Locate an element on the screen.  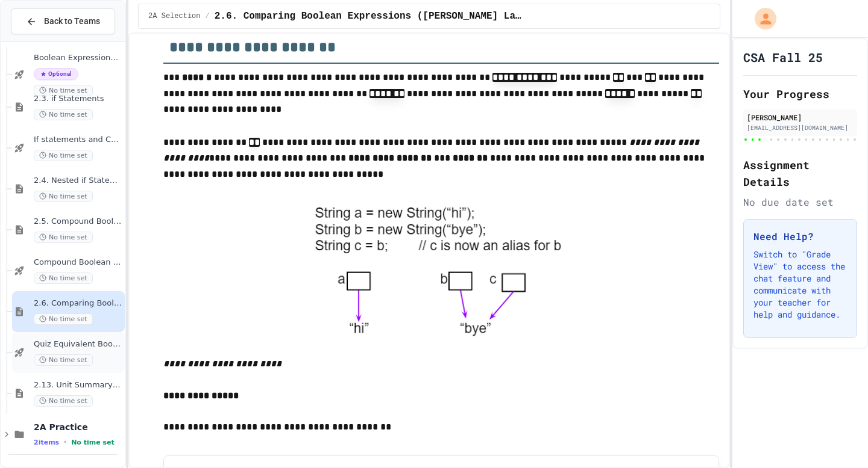
span: Optional is located at coordinates (56, 74).